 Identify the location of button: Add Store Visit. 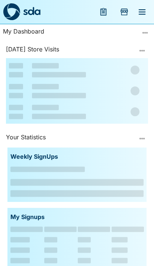
(124, 12).